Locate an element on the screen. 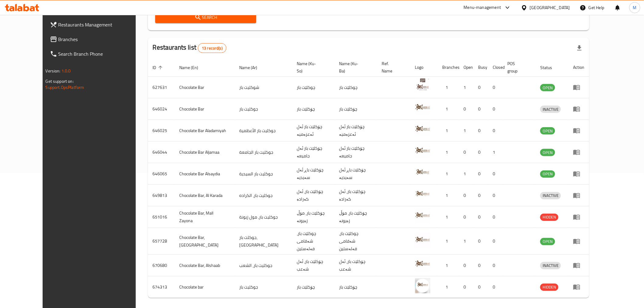 This screenshot has width=644, height=308. td: 657728 is located at coordinates (162, 241).